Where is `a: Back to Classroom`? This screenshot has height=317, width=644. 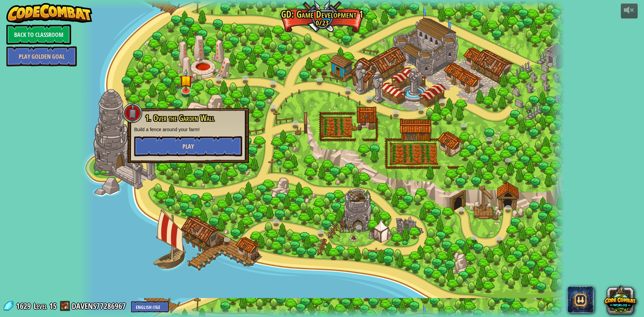 a: Back to Classroom is located at coordinates (39, 35).